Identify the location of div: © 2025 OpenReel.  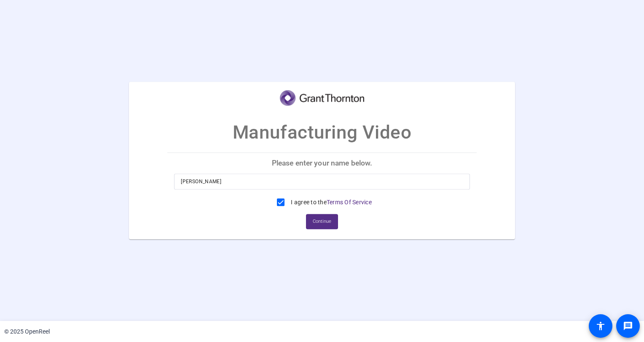
(27, 331).